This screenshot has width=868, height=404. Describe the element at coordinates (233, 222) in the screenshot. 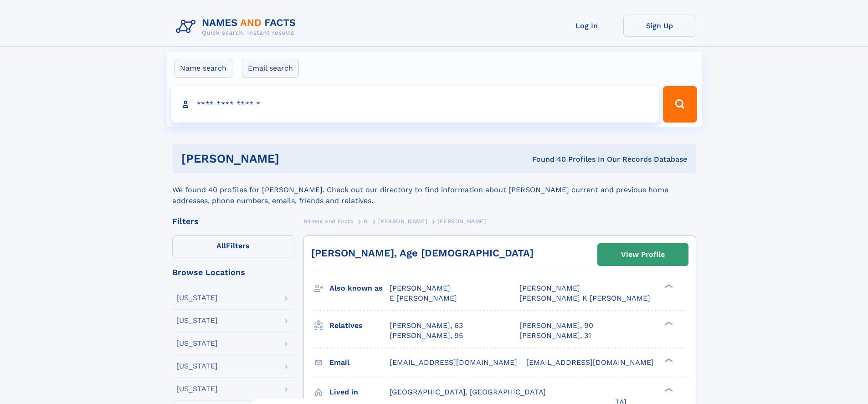

I see `div: Filters` at that location.